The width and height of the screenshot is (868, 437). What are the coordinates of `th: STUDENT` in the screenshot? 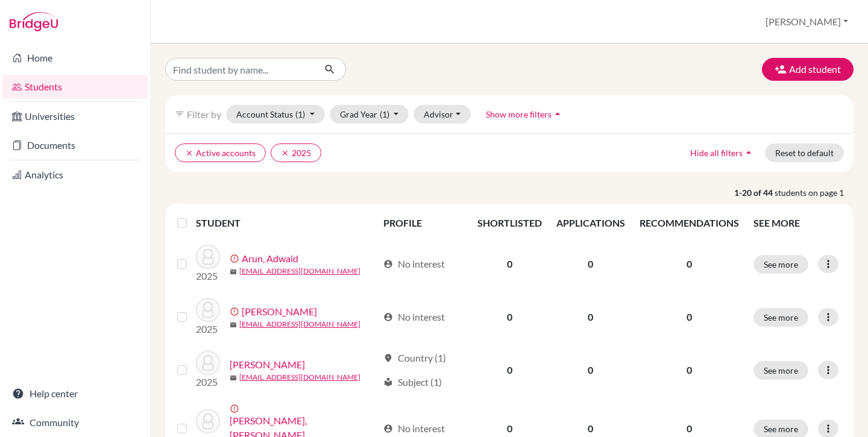 It's located at (286, 223).